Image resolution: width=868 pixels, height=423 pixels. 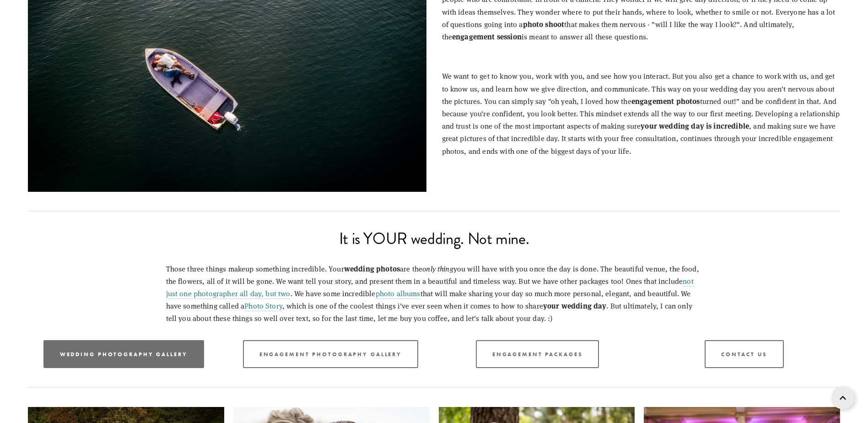 I want to click on p: Those three things makeup something incredible. Your are the you will have with you once the day ..., so click(x=435, y=294).